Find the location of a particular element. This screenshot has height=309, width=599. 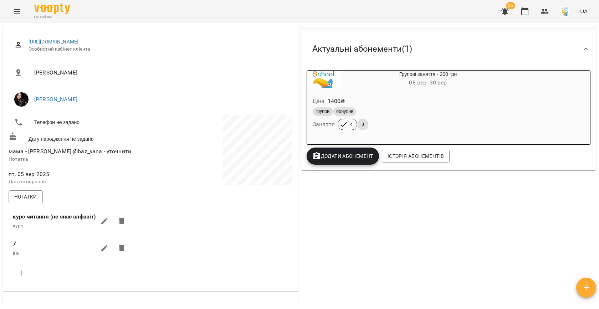

button: Історія абонементів is located at coordinates (416, 156).